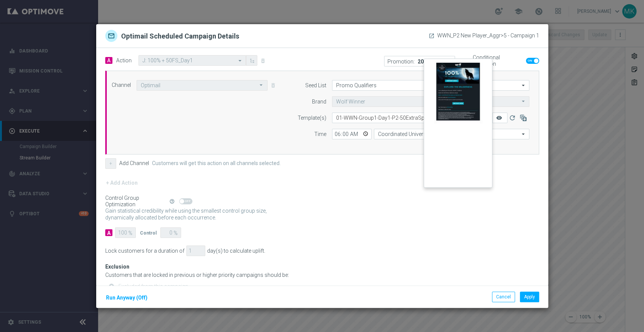 The width and height of the screenshot is (644, 332). What do you see at coordinates (401, 61) in the screenshot?
I see `p: Promotion:` at bounding box center [401, 61].